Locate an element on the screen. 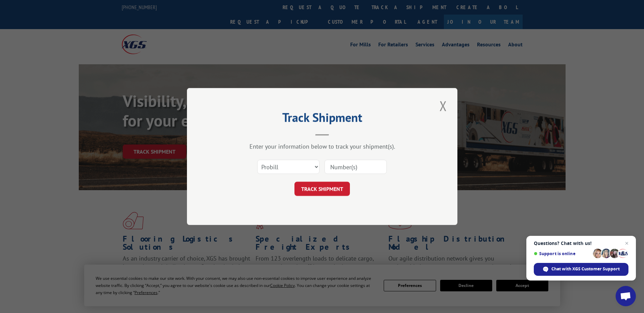  h2: Track Shipment is located at coordinates (322, 119).